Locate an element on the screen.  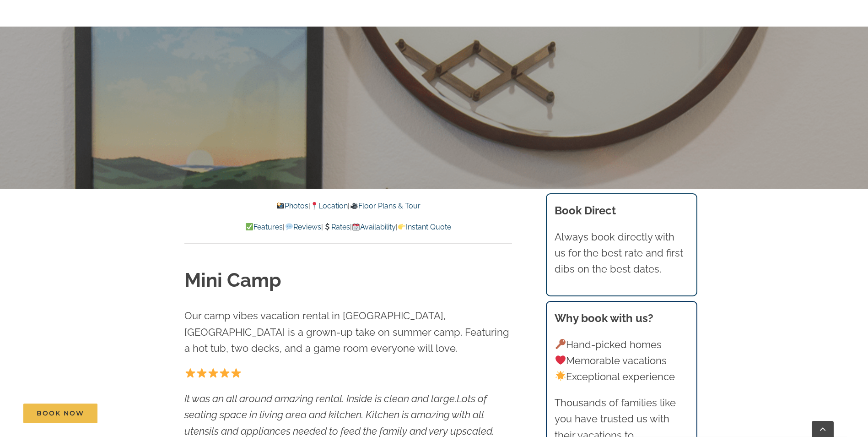
a: Reviews is located at coordinates (303, 227).